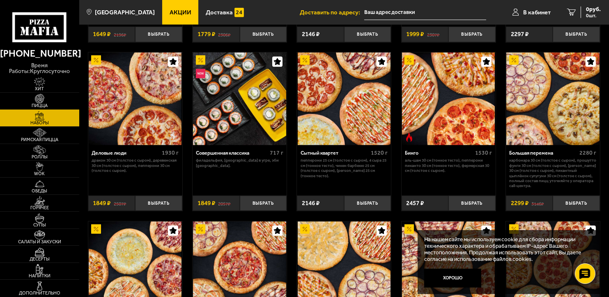  I want to click on span: В кабинет, so click(537, 12).